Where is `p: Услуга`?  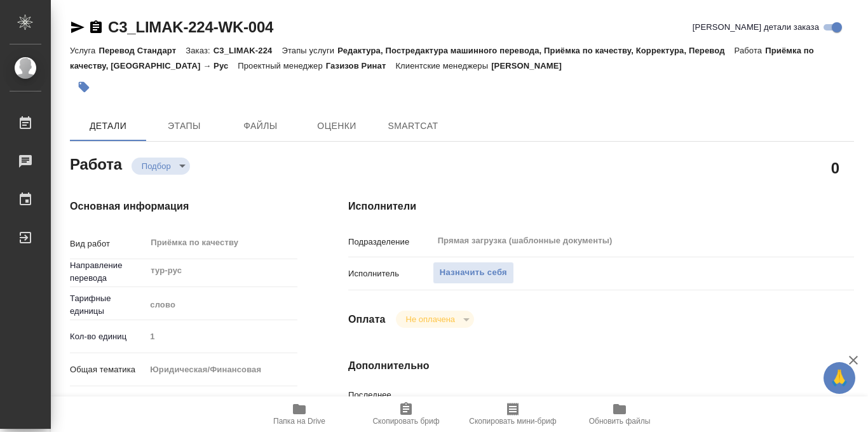 p: Услуга is located at coordinates (84, 50).